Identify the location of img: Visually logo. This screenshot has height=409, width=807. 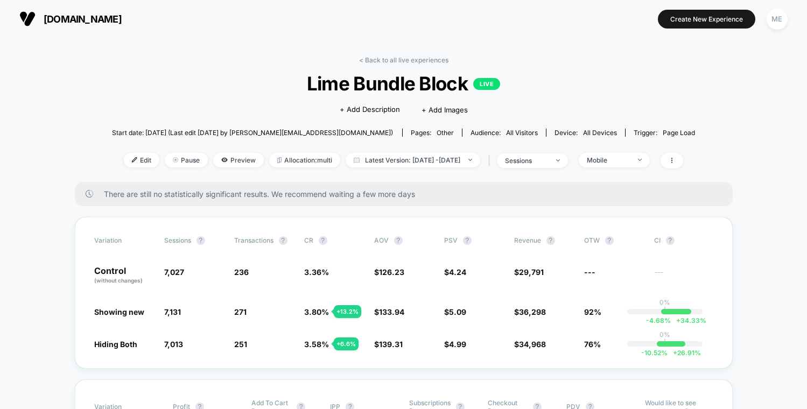
(27, 19).